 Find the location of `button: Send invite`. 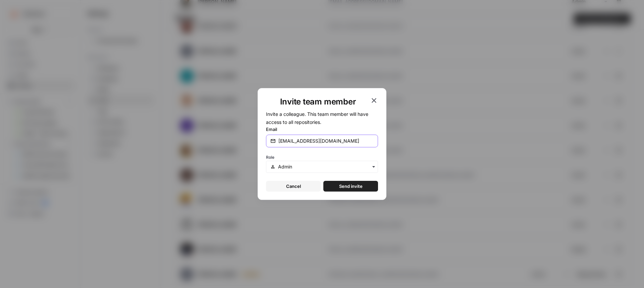

button: Send invite is located at coordinates (351, 186).